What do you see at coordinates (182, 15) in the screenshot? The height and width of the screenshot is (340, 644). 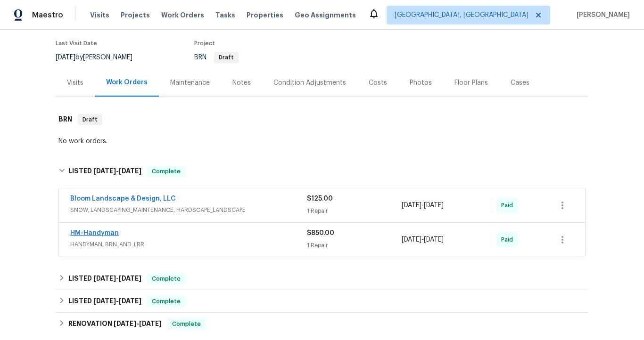 I see `span: Work Orders` at bounding box center [182, 15].